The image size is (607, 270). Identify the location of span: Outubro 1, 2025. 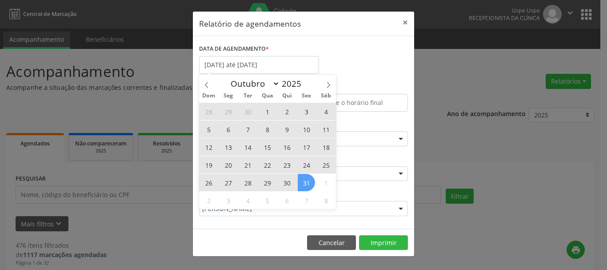
(267, 111).